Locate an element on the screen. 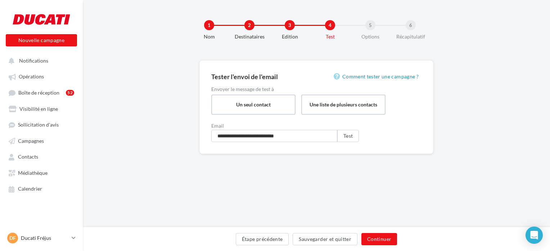 This screenshot has height=251, width=550. a: Comment tester une campagne ? is located at coordinates (377, 77).